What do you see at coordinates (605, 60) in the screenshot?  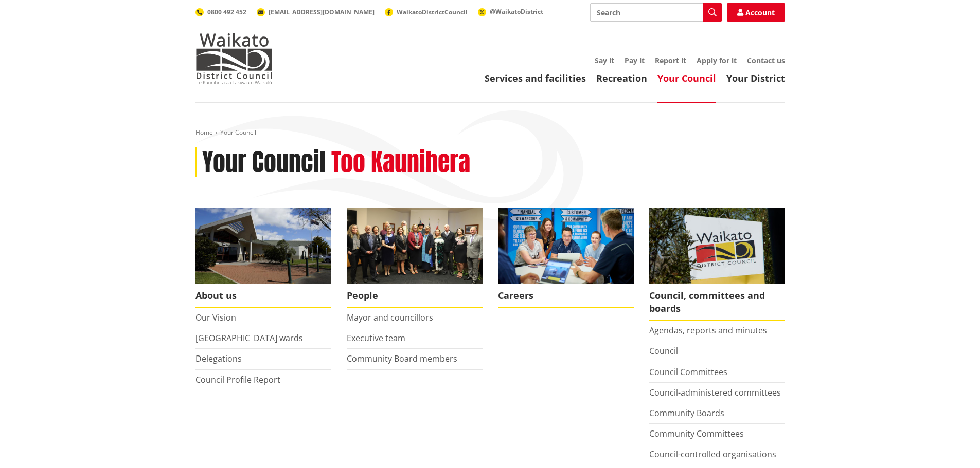 I see `a: Say it` at bounding box center [605, 60].